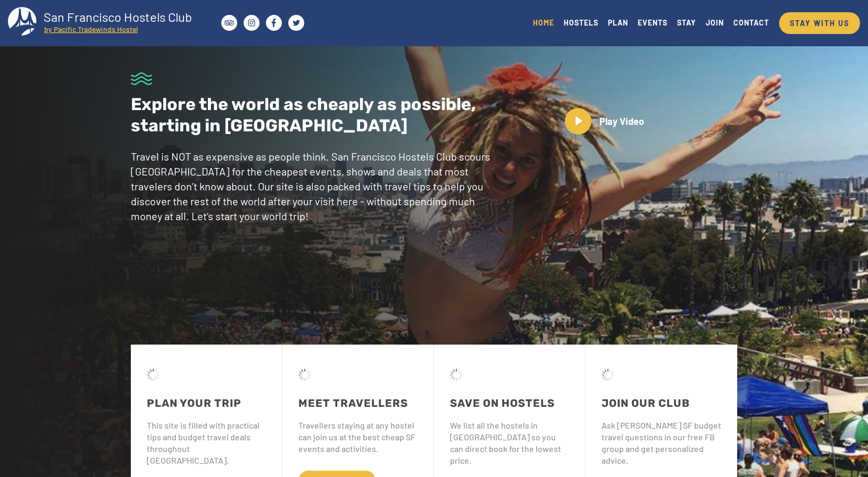  I want to click on a: HOSTELS, so click(580, 23).